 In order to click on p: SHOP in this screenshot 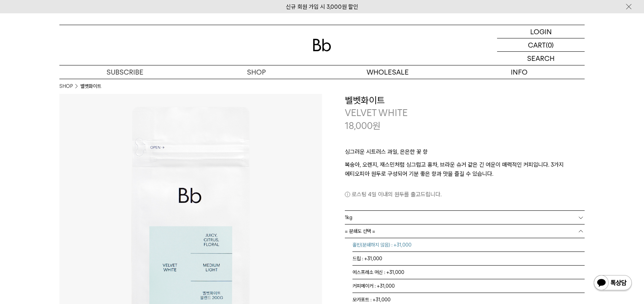, I will do `click(256, 72)`.